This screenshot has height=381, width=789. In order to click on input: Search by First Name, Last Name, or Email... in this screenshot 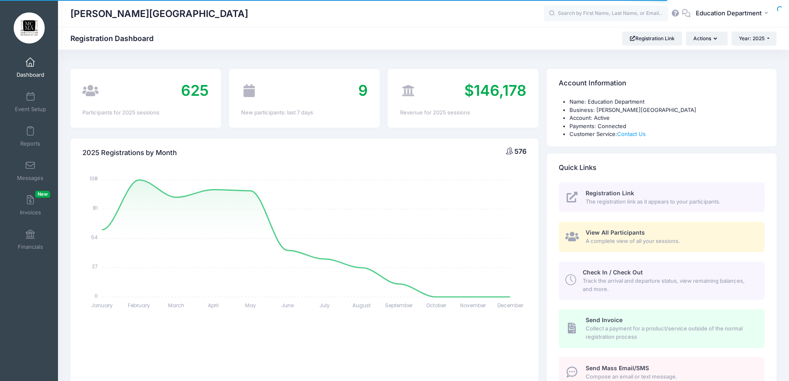, I will do `click(606, 14)`.